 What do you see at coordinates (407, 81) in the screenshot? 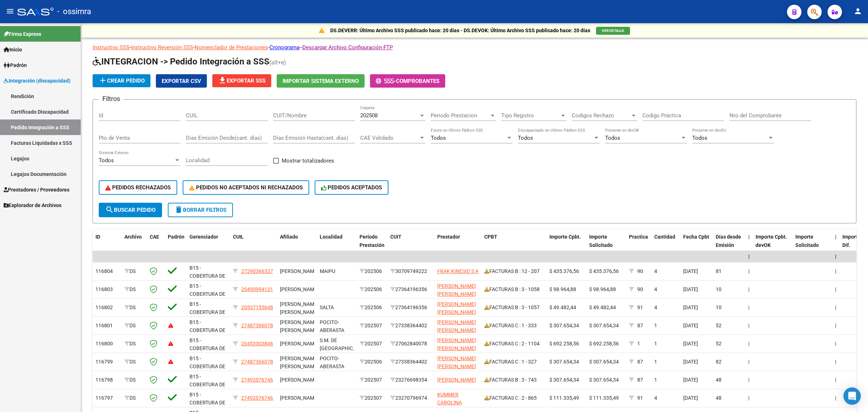
I see `button: -Comprobantes` at bounding box center [407, 81].